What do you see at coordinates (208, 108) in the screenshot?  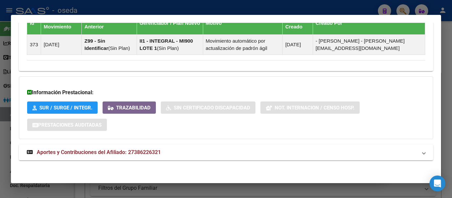 I see `button: Sin Certificado Discapacidad` at bounding box center [208, 108].